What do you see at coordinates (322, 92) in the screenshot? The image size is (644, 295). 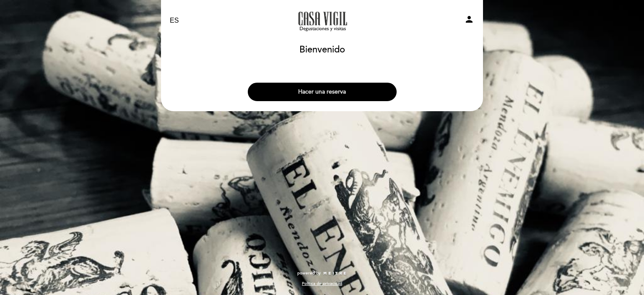 I see `button: Hacer una reserva` at bounding box center [322, 92].